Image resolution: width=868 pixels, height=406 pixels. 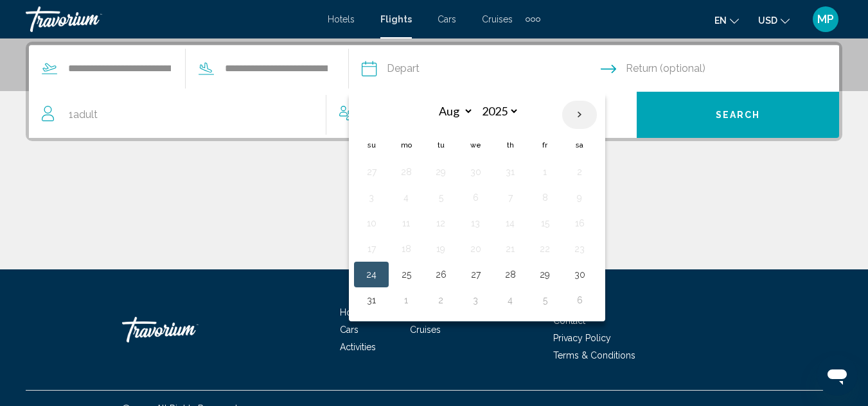 I want to click on button: Day 19, so click(x=441, y=249).